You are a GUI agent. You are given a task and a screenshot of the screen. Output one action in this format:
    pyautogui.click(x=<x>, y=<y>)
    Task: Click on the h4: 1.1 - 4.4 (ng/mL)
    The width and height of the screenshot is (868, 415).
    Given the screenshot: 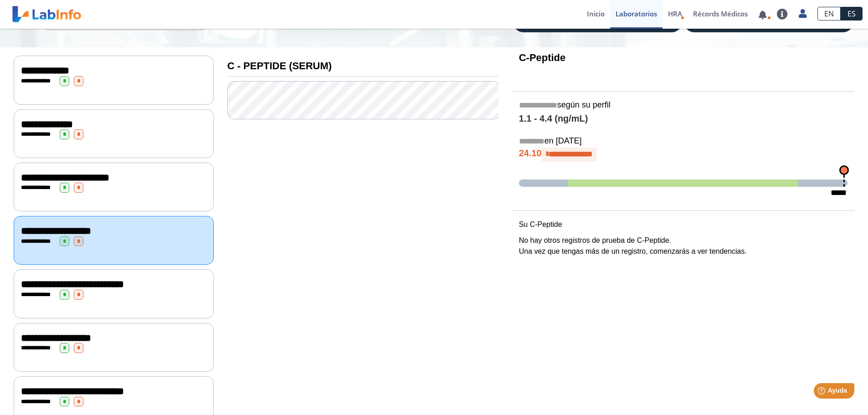 What is the action you would take?
    pyautogui.click(x=683, y=119)
    